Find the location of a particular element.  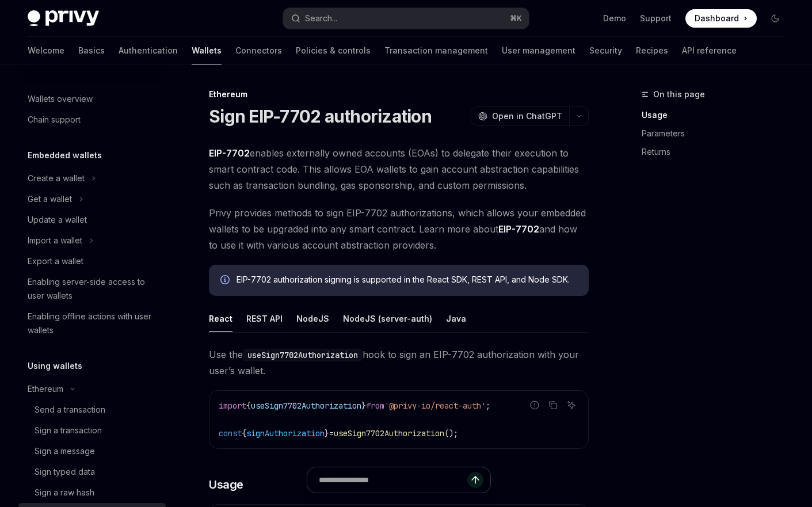

a: Chain support is located at coordinates (92, 120).